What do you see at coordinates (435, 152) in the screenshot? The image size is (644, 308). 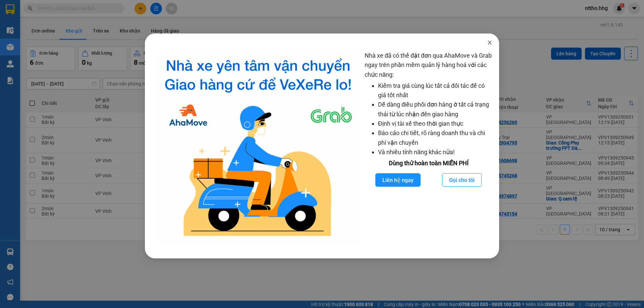 I see `li: Và nhiều tính năng khác nữa!` at bounding box center [435, 152].